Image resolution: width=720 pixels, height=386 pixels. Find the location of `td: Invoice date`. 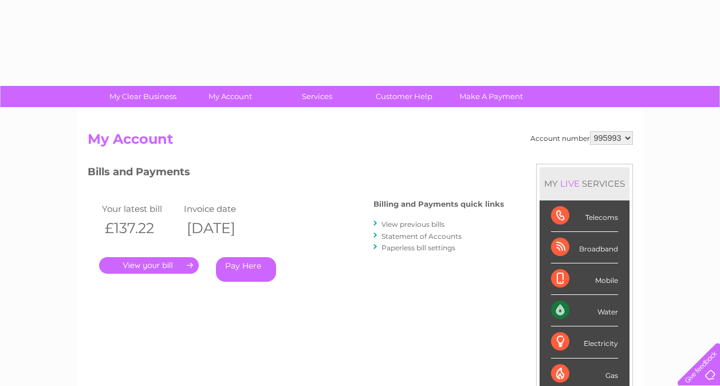

td: Invoice date is located at coordinates (222, 209).